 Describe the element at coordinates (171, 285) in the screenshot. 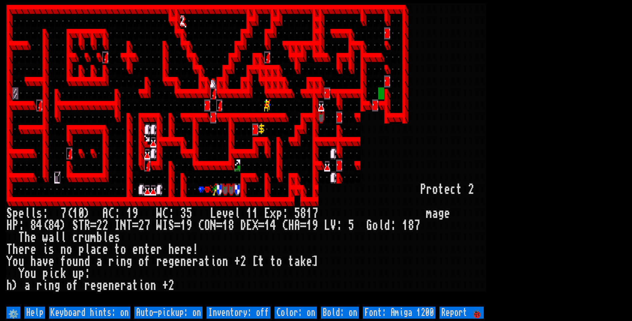

I see `div: 2` at that location.